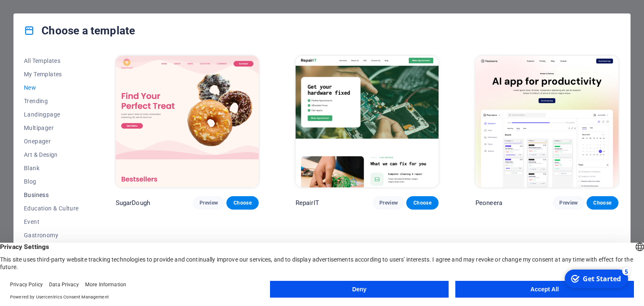 This screenshot has width=644, height=306. I want to click on button: Business, so click(51, 195).